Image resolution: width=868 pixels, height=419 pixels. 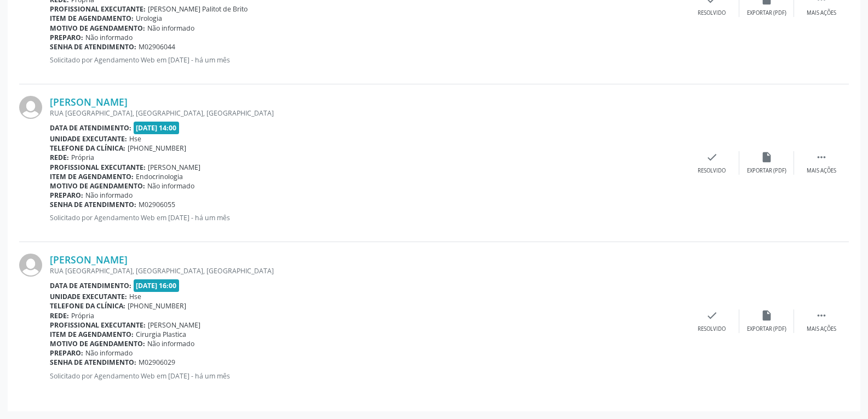 I want to click on span: M02906044, so click(x=156, y=47).